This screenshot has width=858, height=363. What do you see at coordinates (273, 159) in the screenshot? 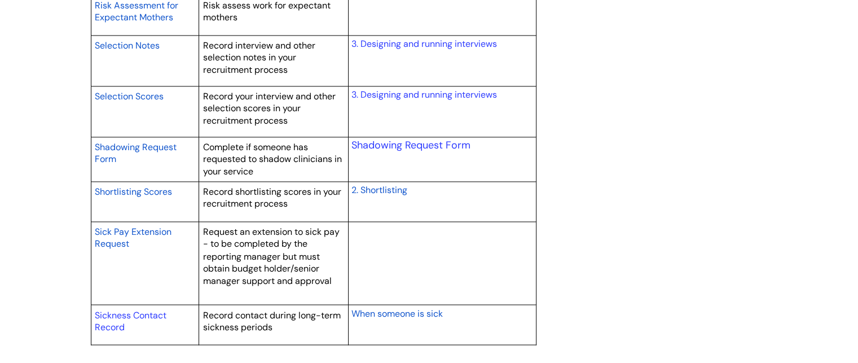
I see `span: Complete if someone has requested to shadow clinicians in your service` at bounding box center [273, 159].